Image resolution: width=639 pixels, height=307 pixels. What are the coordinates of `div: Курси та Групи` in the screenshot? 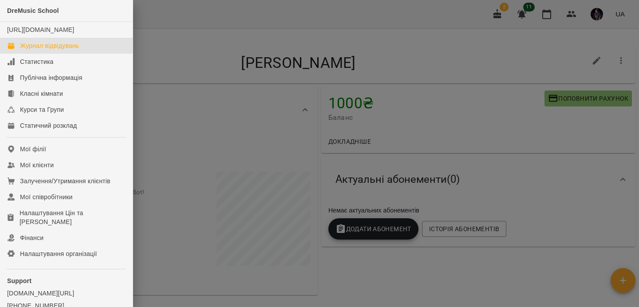 It's located at (42, 110).